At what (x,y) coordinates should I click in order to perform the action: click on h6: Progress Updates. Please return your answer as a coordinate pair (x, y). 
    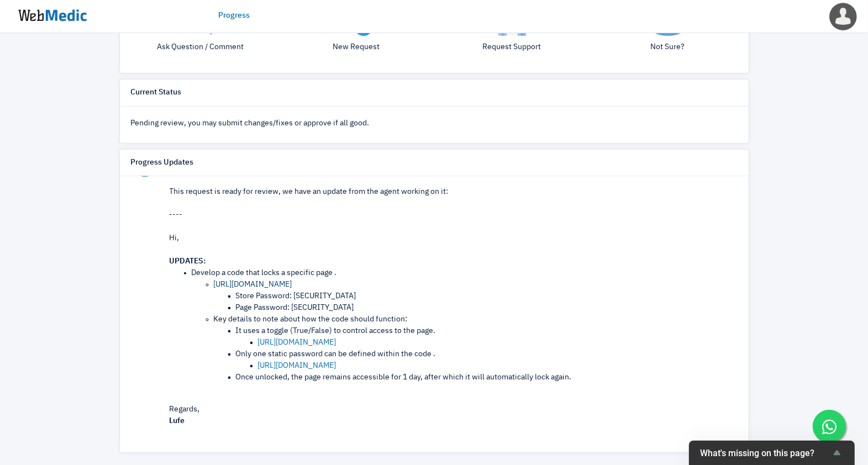
    Looking at the image, I should click on (162, 163).